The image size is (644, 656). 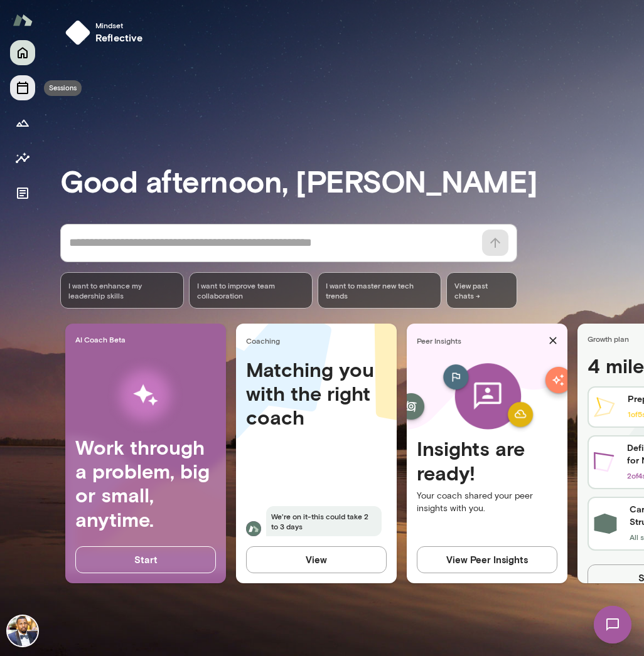 I want to click on img: peer-insights, so click(x=487, y=397).